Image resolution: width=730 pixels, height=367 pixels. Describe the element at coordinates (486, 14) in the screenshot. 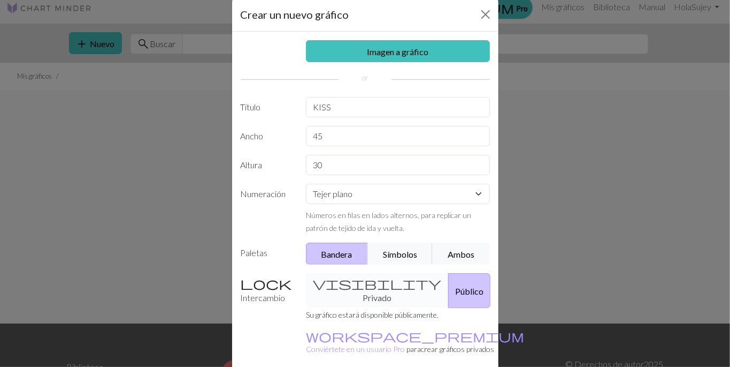

I see `button: Cerca` at that location.